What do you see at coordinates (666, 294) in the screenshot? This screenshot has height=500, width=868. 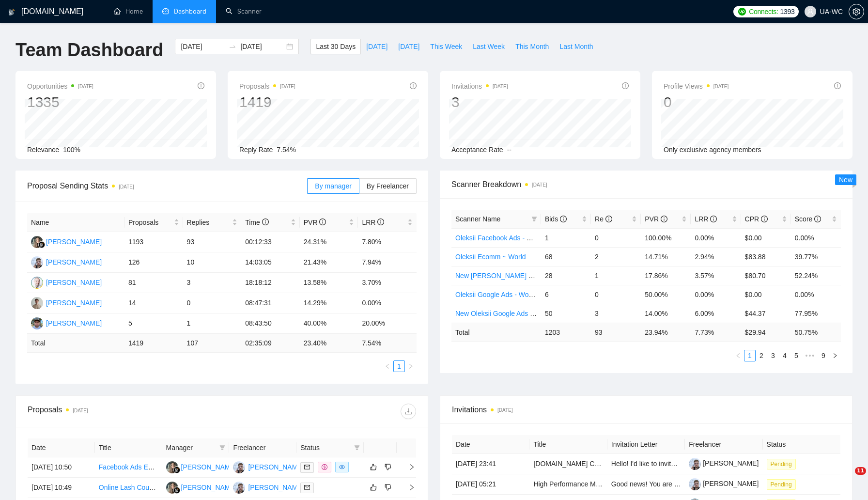 I see `td: 50.00%` at bounding box center [666, 294].